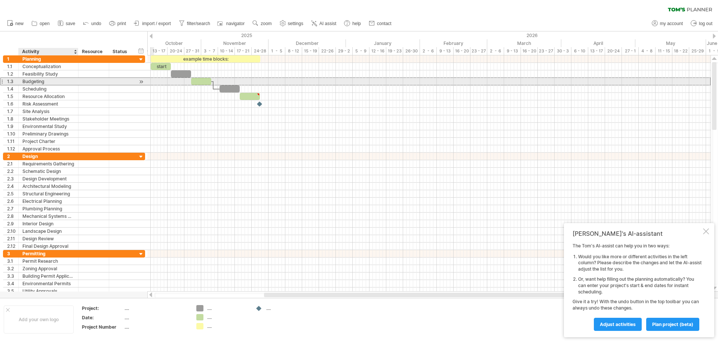  Describe the element at coordinates (353, 24) in the screenshot. I see `a: help` at that location.